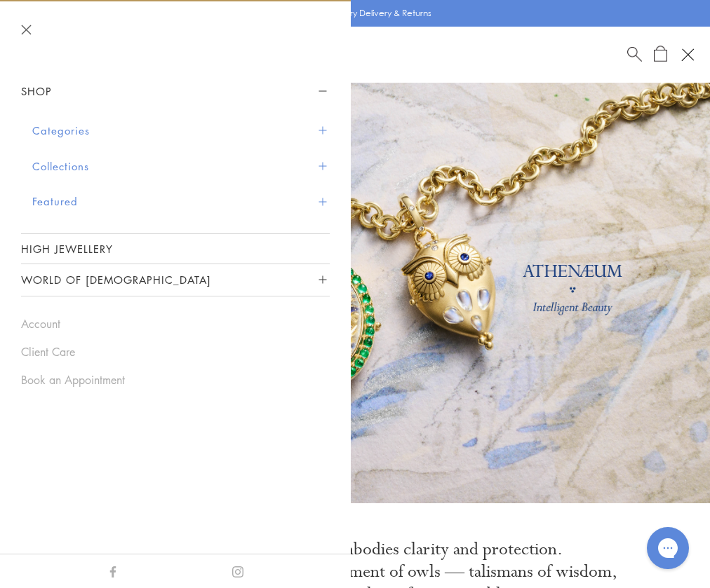 The image size is (710, 588). What do you see at coordinates (181, 166) in the screenshot?
I see `button: Collections` at bounding box center [181, 166].